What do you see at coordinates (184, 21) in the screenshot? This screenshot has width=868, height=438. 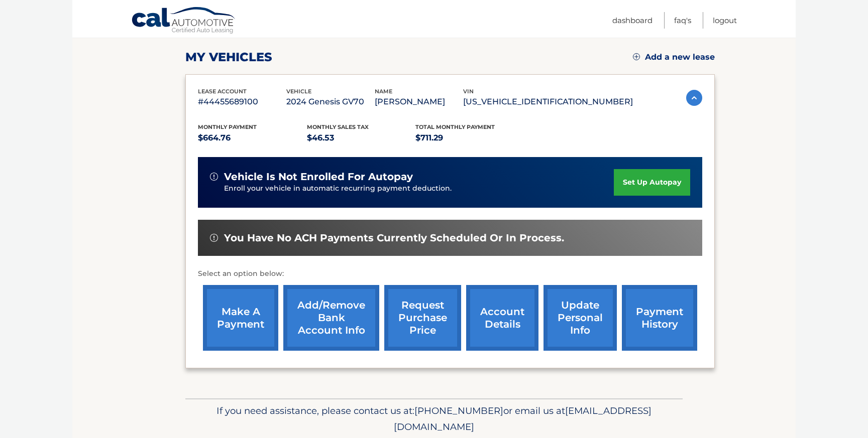 I see `a: Cal Automotive` at bounding box center [184, 21].